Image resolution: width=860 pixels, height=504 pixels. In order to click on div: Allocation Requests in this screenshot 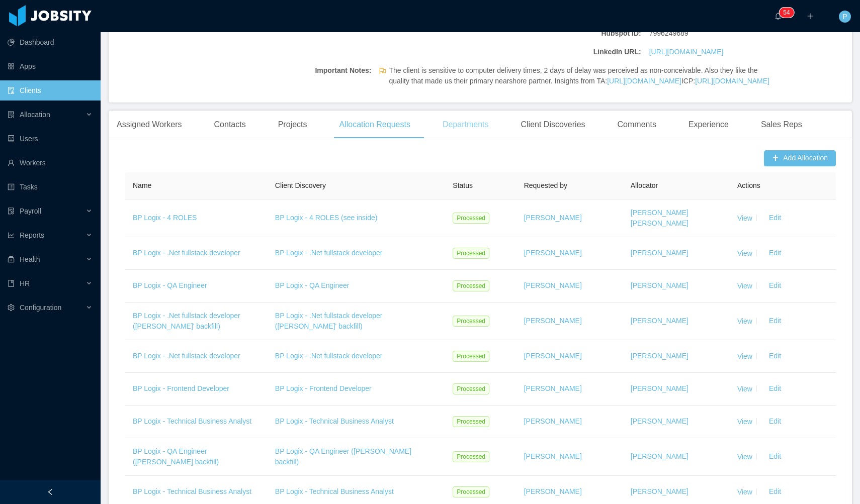, I will do `click(374, 124)`.